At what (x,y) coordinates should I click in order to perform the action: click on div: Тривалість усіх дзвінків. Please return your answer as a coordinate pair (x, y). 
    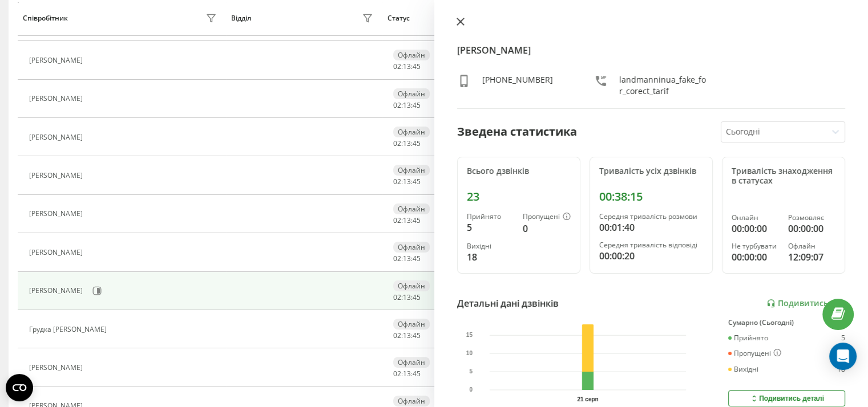
    Looking at the image, I should click on (651, 171).